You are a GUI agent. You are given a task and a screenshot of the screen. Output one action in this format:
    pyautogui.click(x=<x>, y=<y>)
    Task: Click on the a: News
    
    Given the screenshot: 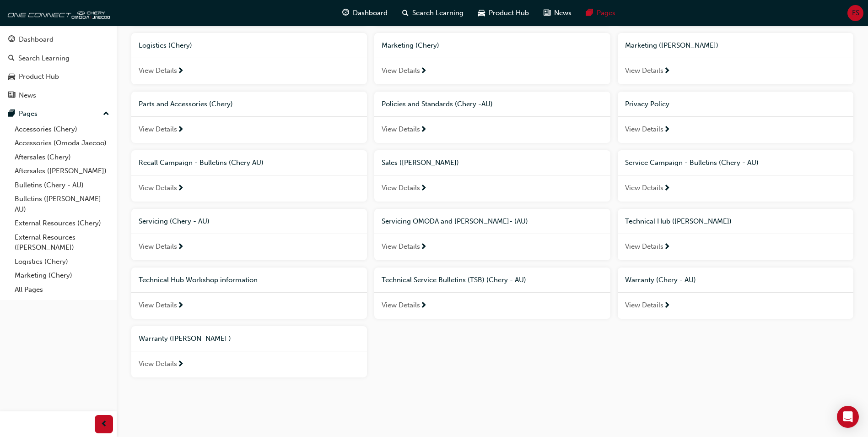 What is the action you would take?
    pyautogui.click(x=58, y=95)
    